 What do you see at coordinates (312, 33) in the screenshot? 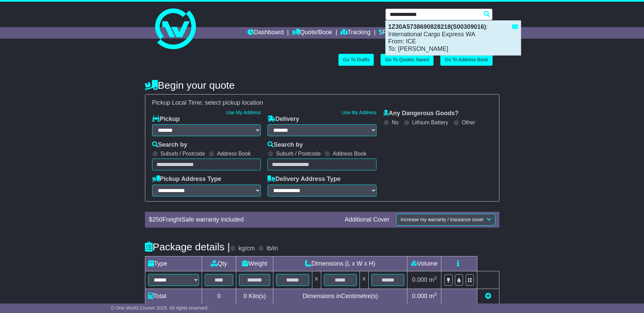
I see `a: Quote/Book` at bounding box center [312, 33].